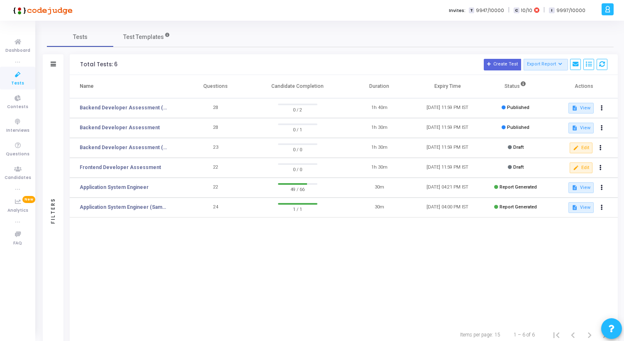  Describe the element at coordinates (297, 189) in the screenshot. I see `span: 49 / 66` at that location.